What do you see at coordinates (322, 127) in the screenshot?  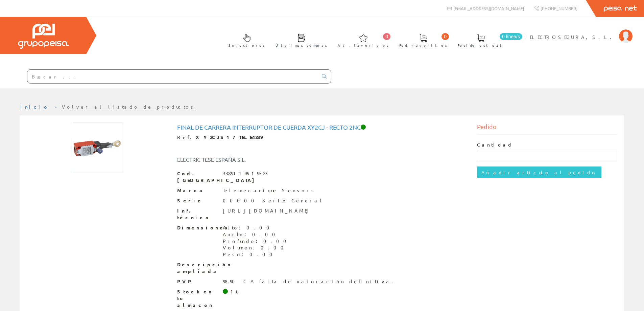 I see `h1: Final de carrera interruptor de cuerda xy2cj - recto 2nc` at bounding box center [322, 127].